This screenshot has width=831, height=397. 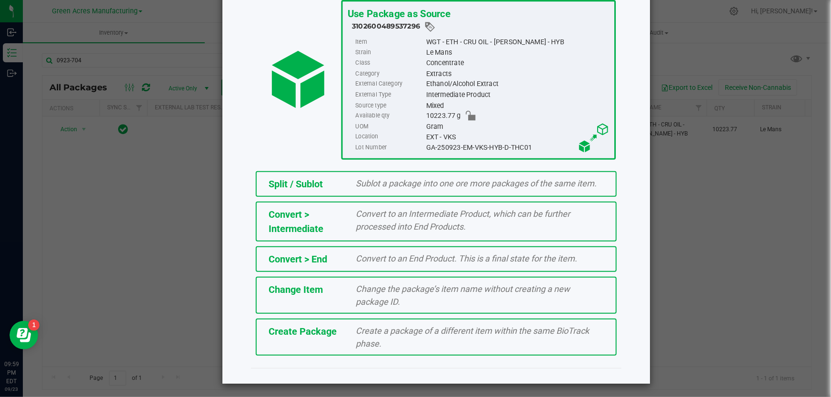 What do you see at coordinates (389, 42) in the screenshot?
I see `label: Item` at bounding box center [389, 42].